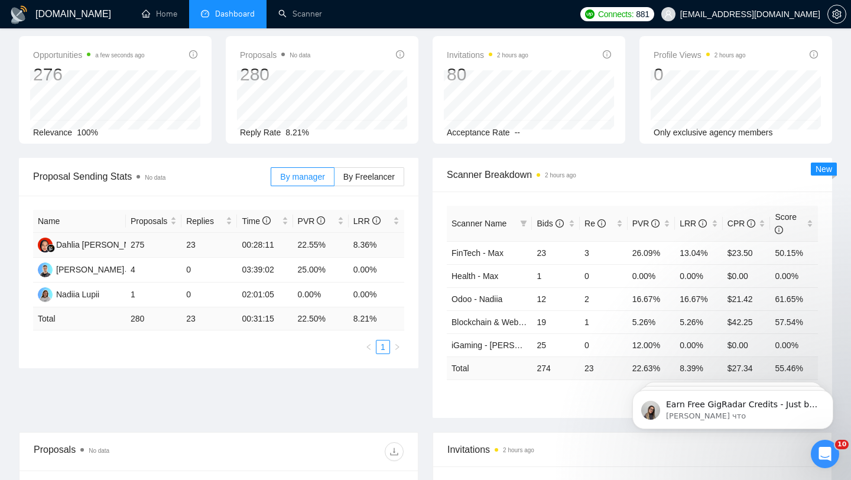  Describe the element at coordinates (209, 221) in the screenshot. I see `th: Replies` at that location.